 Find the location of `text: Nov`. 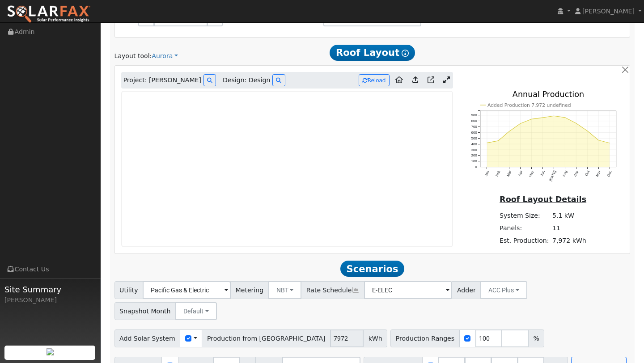

text: Nov is located at coordinates (598, 174).